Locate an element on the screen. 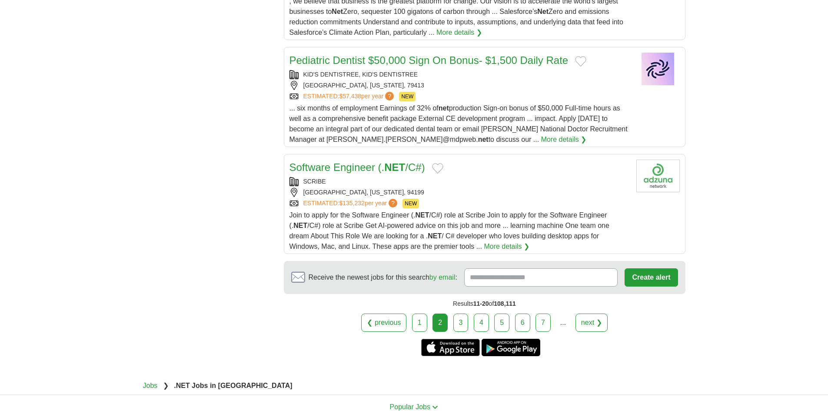 This screenshot has height=411, width=828. a: ESTIMATED:$135,232per year? is located at coordinates (351, 203).